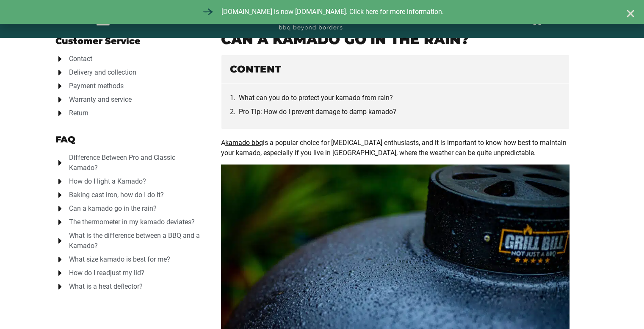 This screenshot has width=644, height=329. What do you see at coordinates (130, 273) in the screenshot?
I see `a: How do I readjust my lid?` at bounding box center [130, 273].